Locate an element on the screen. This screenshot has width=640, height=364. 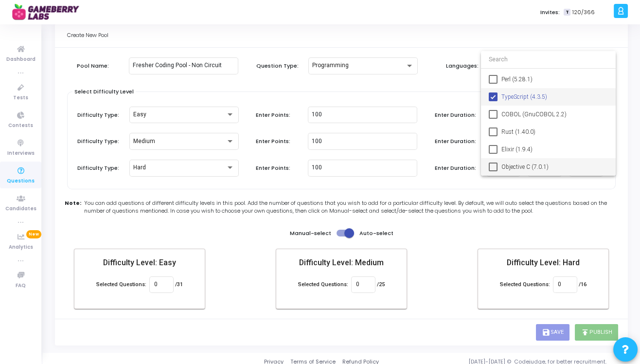
span: TypeScript (4.3.5) is located at coordinates (554, 97).